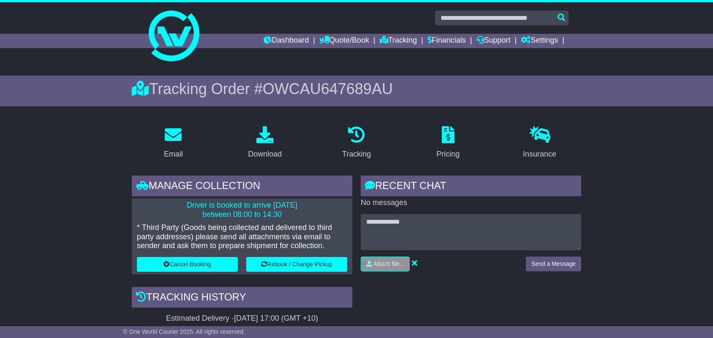 Image resolution: width=713 pixels, height=338 pixels. What do you see at coordinates (242, 299) in the screenshot?
I see `div: Tracking history` at bounding box center [242, 299].